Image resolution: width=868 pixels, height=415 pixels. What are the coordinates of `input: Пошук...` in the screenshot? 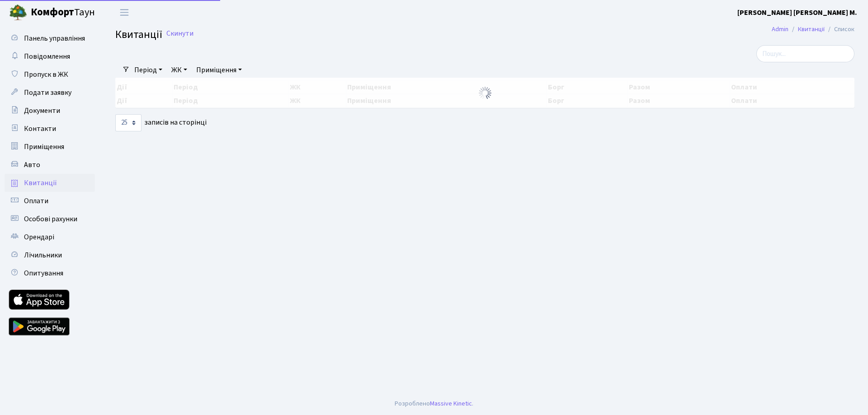 It's located at (805, 54).